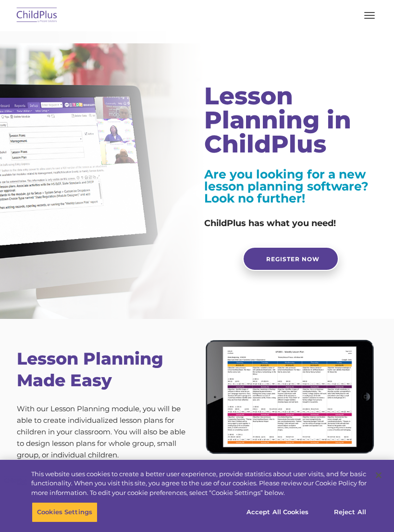 The image size is (394, 532). I want to click on span: Lesson Planning in ChildPlus, so click(278, 120).